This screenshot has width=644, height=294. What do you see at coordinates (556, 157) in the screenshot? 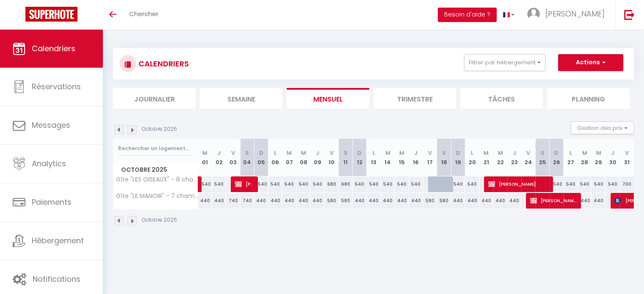
I see `th: 26` at bounding box center [556, 157].